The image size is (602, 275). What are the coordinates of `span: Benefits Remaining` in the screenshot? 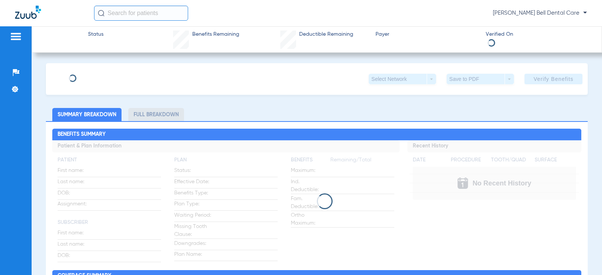 It's located at (216, 34).